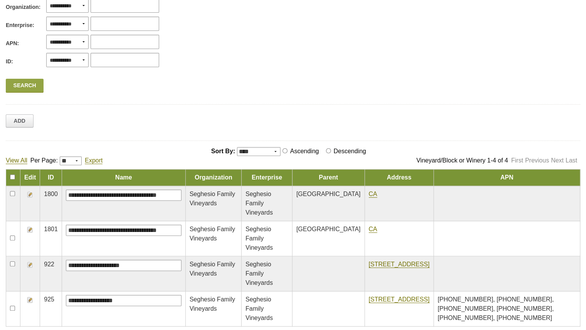 The height and width of the screenshot is (330, 586). What do you see at coordinates (329, 177) in the screenshot?
I see `td: Parent` at bounding box center [329, 177].